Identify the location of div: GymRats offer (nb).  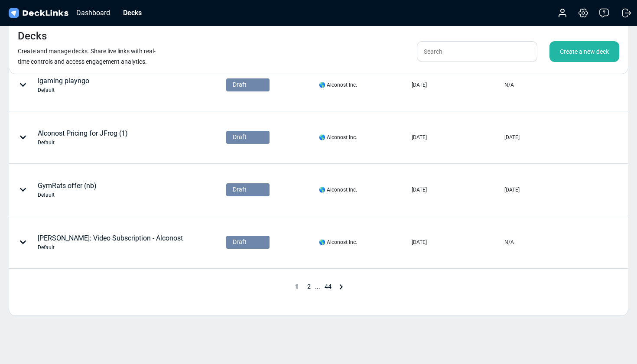
(67, 190).